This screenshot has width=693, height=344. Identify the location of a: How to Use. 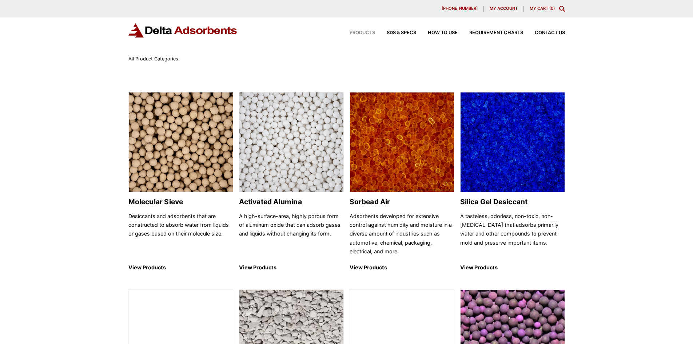
(437, 33).